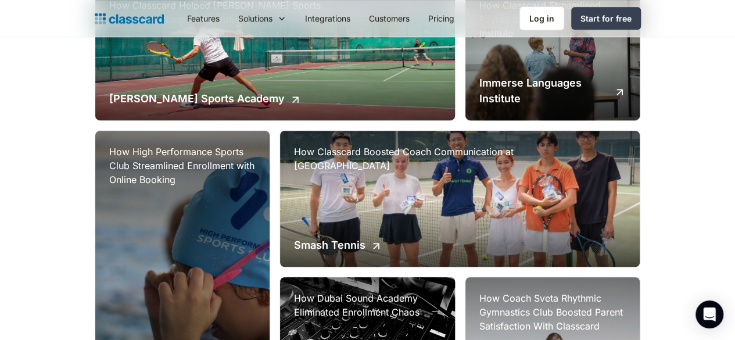 Image resolution: width=735 pixels, height=340 pixels. What do you see at coordinates (606, 18) in the screenshot?
I see `div: Start for free` at bounding box center [606, 18].